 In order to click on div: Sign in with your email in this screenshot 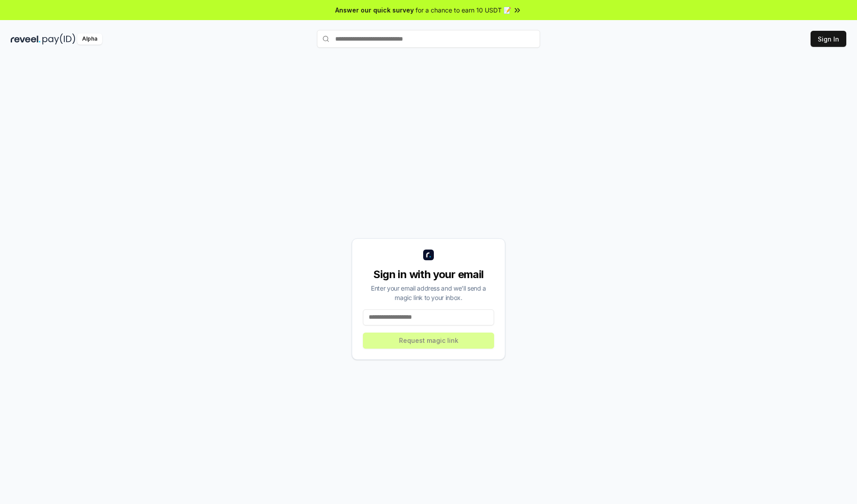, I will do `click(428, 274)`.